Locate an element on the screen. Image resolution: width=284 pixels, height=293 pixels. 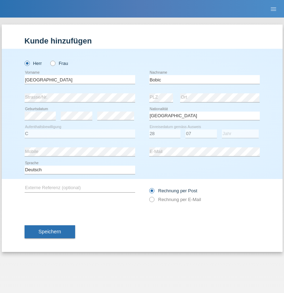
i: menu is located at coordinates (273, 9).